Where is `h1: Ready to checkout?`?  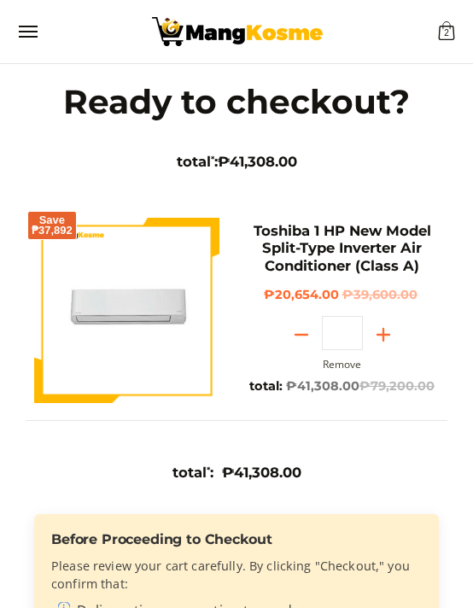 h1: Ready to checkout? is located at coordinates (236, 102).